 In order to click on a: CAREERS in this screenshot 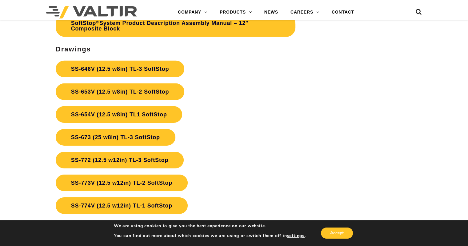, I will do `click(305, 12)`.